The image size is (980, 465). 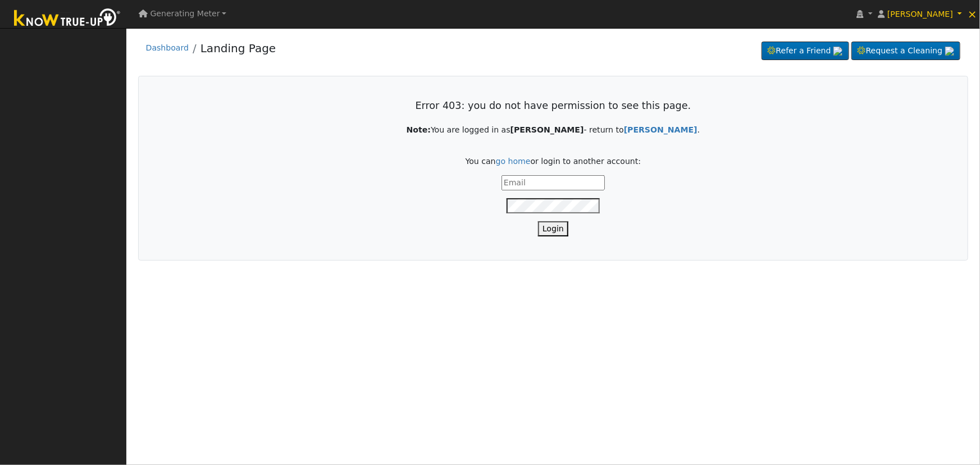 What do you see at coordinates (553, 161) in the screenshot?
I see `p: You can or login to another account:` at bounding box center [553, 161].